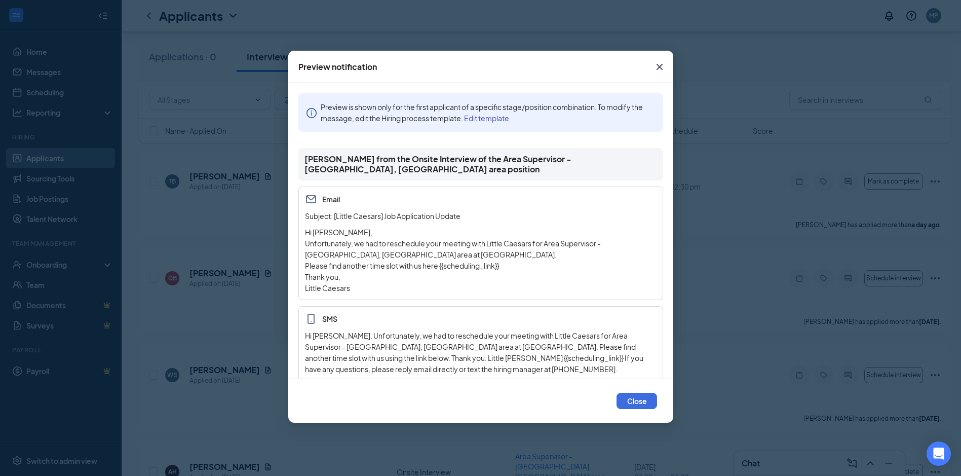  Describe the element at coordinates (481, 277) in the screenshot. I see `p: Thank you,` at that location.